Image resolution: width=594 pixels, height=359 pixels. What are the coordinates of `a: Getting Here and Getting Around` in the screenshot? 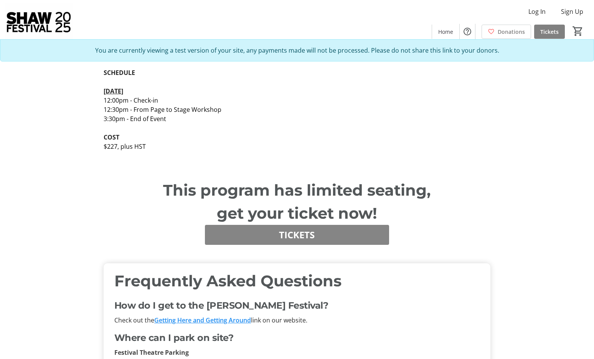 It's located at (203, 320).